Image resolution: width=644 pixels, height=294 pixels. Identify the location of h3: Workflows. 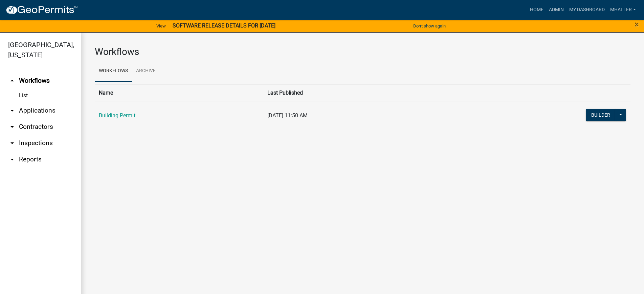
(362, 52).